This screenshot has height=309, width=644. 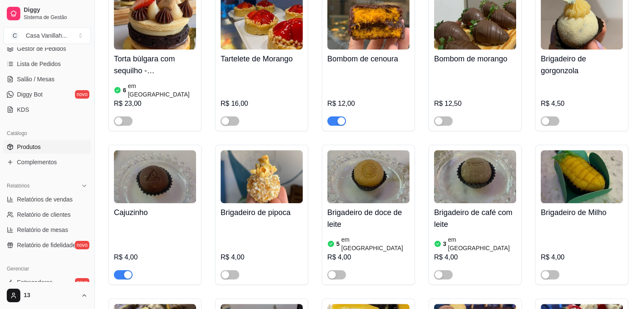 What do you see at coordinates (475, 218) in the screenshot?
I see `h4: Brigadeiro de café com leite` at bounding box center [475, 218].